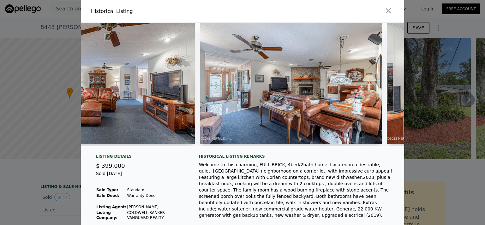 The width and height of the screenshot is (485, 225). Describe the element at coordinates (140, 158) in the screenshot. I see `div: Listing Details` at that location.